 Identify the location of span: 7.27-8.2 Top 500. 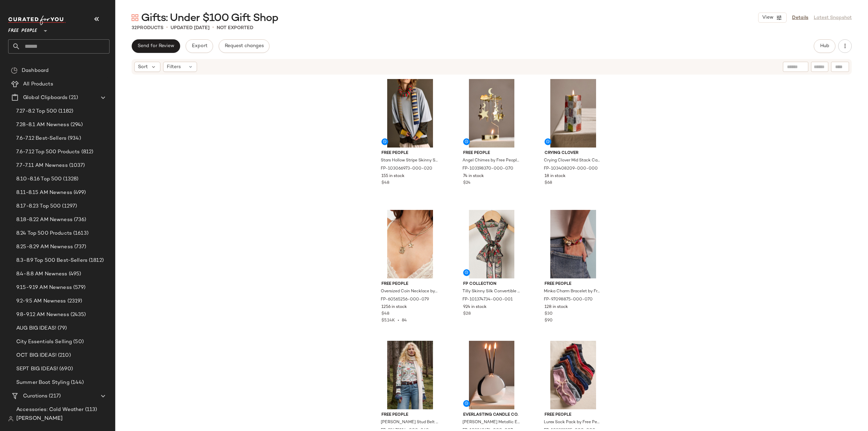
(36, 111).